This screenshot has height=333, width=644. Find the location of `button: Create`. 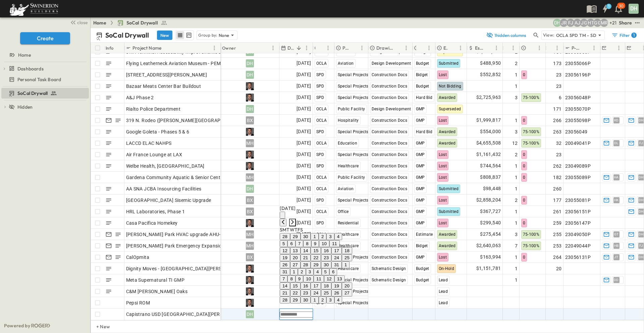

button: Create is located at coordinates (45, 38).